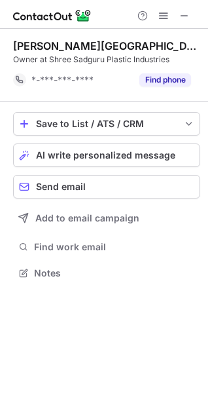 The height and width of the screenshot is (418, 208). Describe the element at coordinates (107, 155) in the screenshot. I see `button: AI write personalized message` at that location.